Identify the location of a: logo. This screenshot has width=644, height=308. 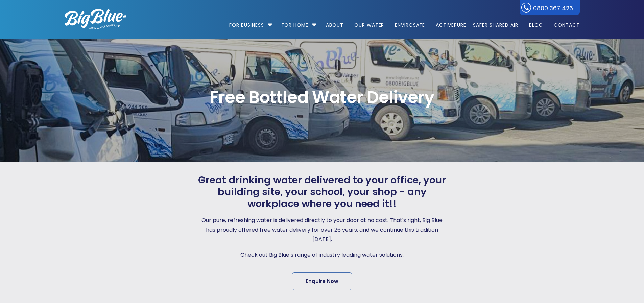
(96, 19).